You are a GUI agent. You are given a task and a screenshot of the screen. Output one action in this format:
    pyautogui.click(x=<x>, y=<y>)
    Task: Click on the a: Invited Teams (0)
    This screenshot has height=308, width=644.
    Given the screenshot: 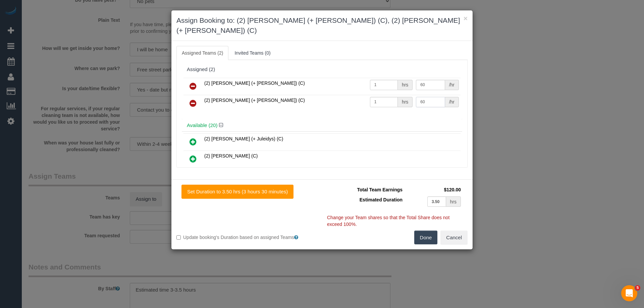 What is the action you would take?
    pyautogui.click(x=252, y=53)
    